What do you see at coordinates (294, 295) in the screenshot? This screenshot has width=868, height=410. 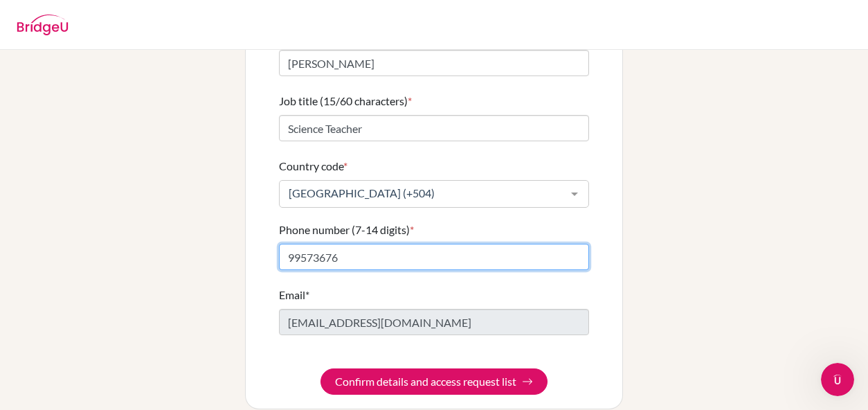 I see `label: Email*` at bounding box center [294, 295].